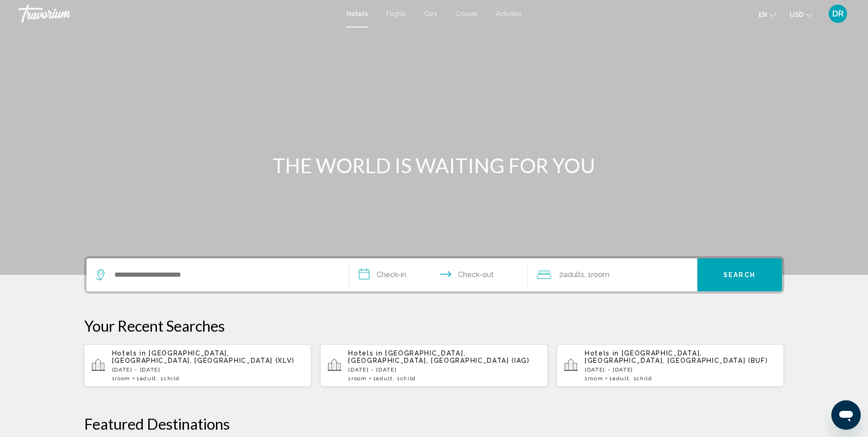 The width and height of the screenshot is (868, 437). Describe the element at coordinates (574, 274) in the screenshot. I see `span: Adults` at that location.